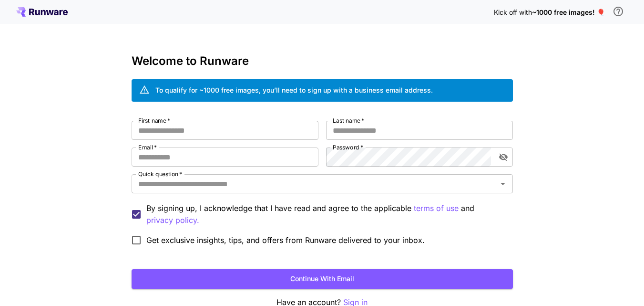 The height and width of the screenshot is (306, 644). I want to click on p: By signing up, I acknowledge that I have read and agree to the applicable and, so click(325, 215).